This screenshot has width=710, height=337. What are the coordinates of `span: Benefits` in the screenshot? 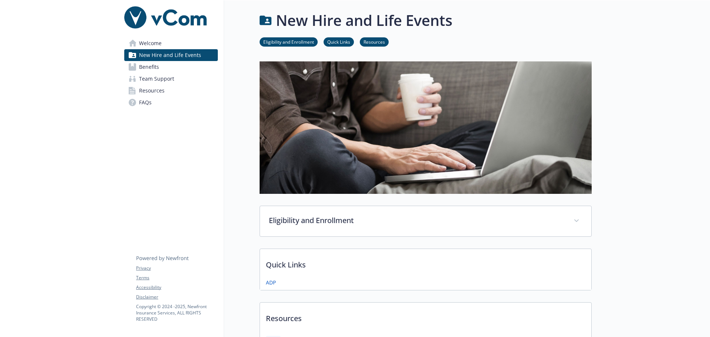 It's located at (149, 67).